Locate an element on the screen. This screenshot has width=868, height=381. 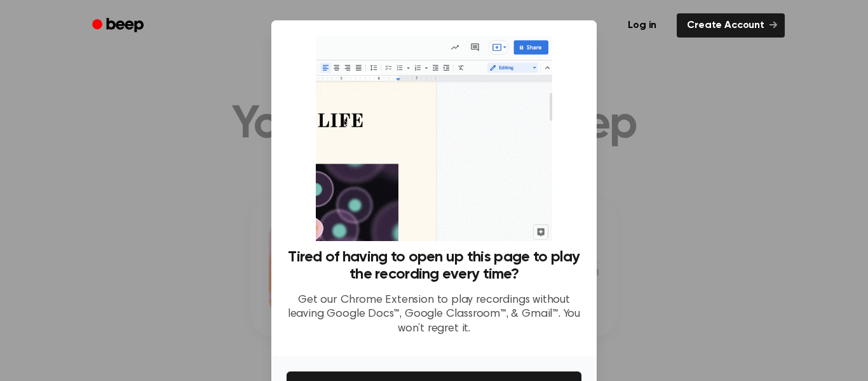
p: Get our Chrome Extension to play recordings without leaving Google Docs™, Google Classroom™, & Gm... is located at coordinates (434, 314).